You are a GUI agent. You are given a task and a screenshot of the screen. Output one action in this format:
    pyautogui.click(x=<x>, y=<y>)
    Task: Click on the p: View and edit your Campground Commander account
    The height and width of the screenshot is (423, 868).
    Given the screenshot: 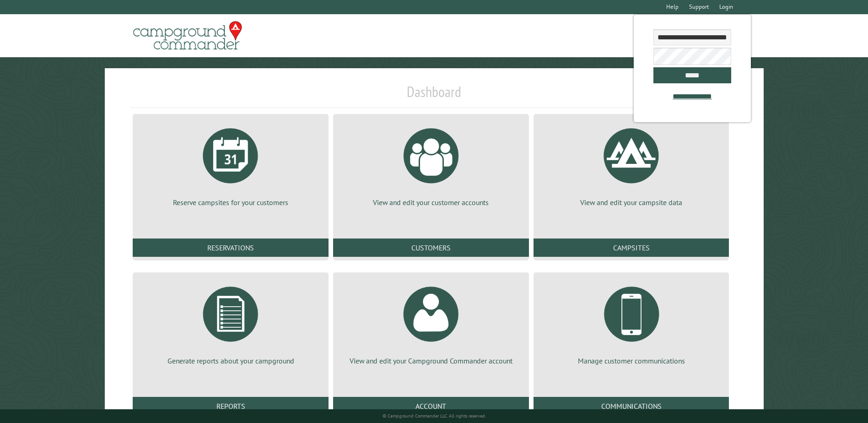 What is the action you would take?
    pyautogui.click(x=431, y=361)
    